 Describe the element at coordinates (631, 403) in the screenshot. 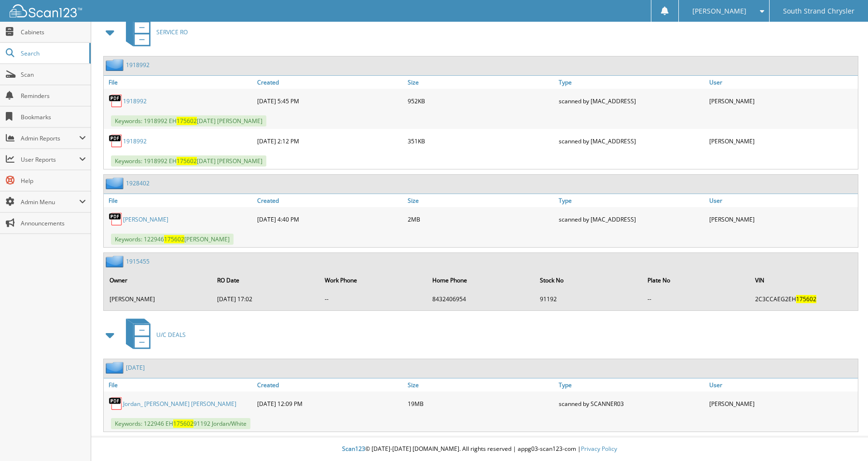

I see `div: scanned by SCANNER03` at that location.